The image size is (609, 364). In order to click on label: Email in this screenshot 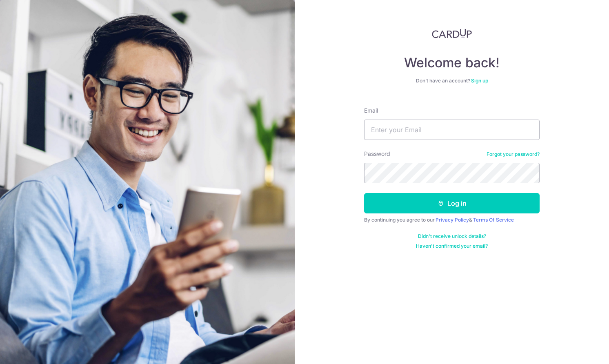, I will do `click(371, 110)`.